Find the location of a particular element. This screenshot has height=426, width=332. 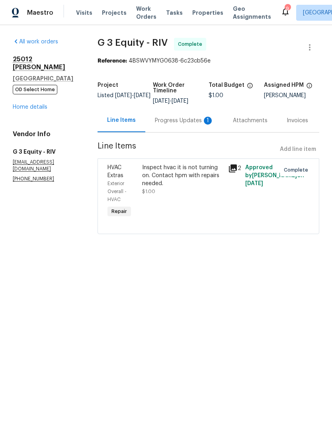

div: 2 is located at coordinates (234, 168).